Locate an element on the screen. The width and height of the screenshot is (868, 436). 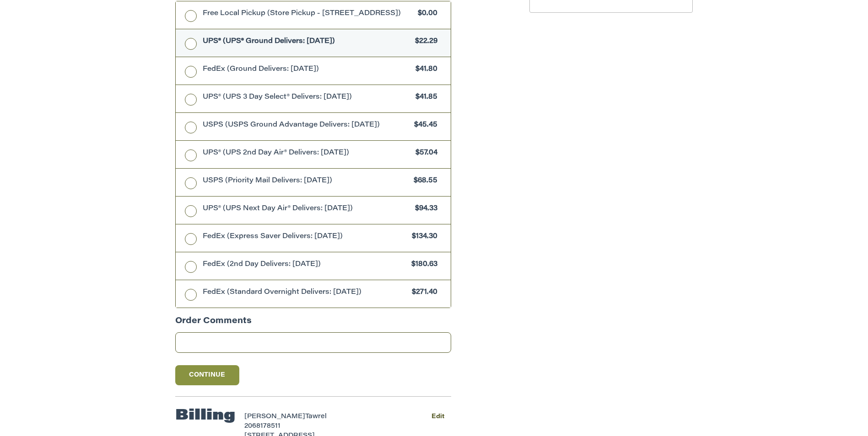
span: $271.40 is located at coordinates (422, 293).